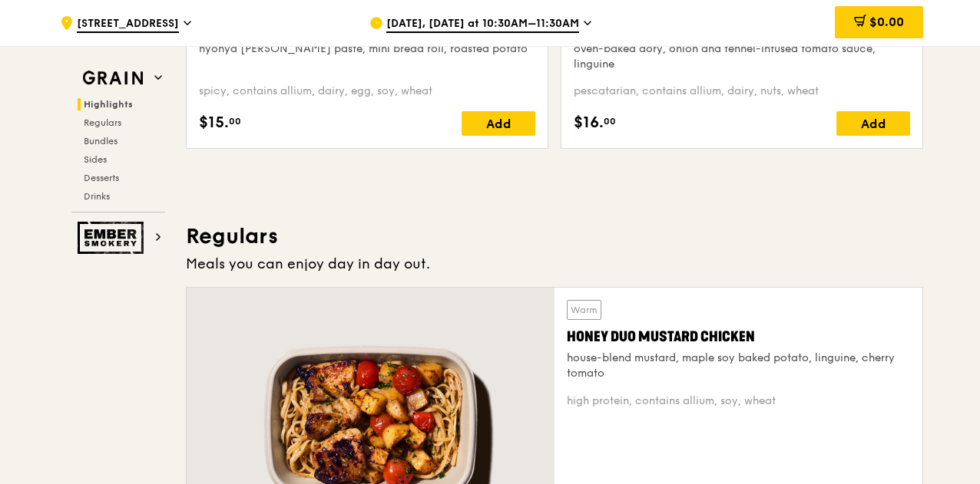  Describe the element at coordinates (97, 197) in the screenshot. I see `span: Drinks` at that location.